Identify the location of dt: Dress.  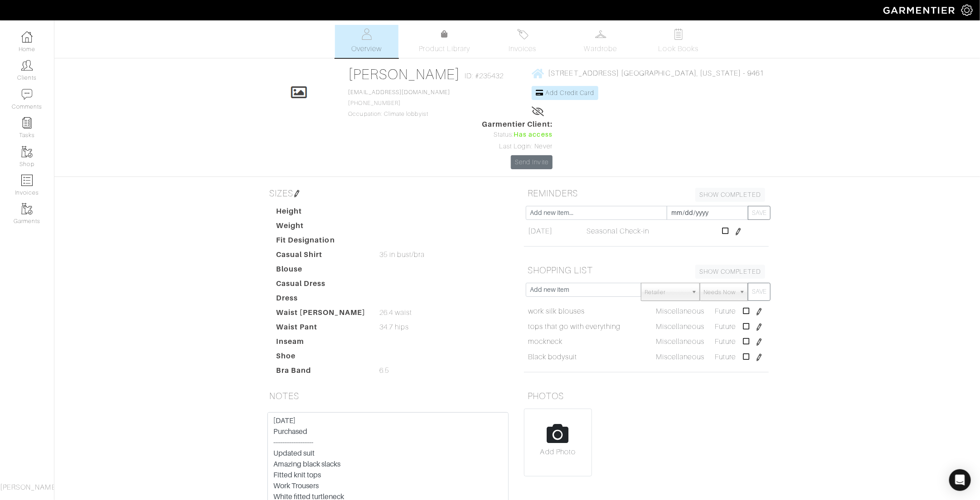
(321, 300).